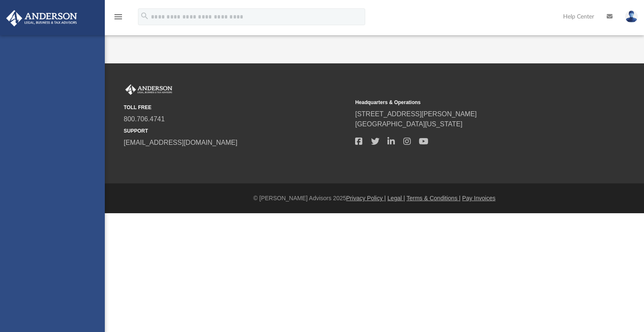  What do you see at coordinates (631, 16) in the screenshot?
I see `img: User Pic` at bounding box center [631, 16].